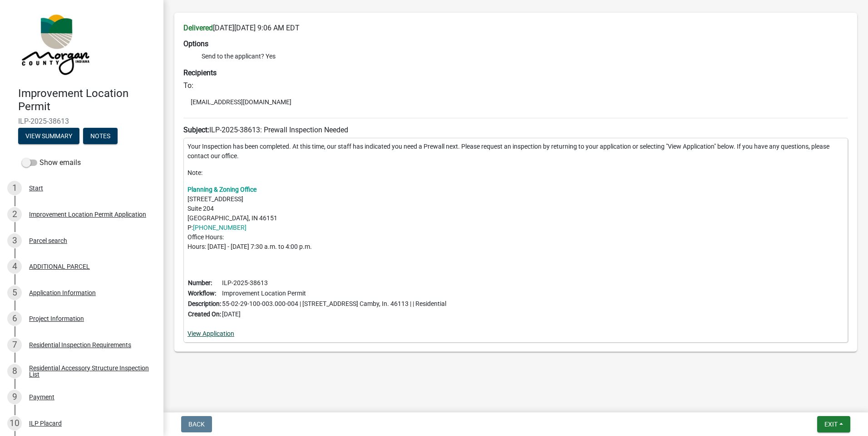  What do you see at coordinates (195, 44) in the screenshot?
I see `strong: Options` at bounding box center [195, 44].